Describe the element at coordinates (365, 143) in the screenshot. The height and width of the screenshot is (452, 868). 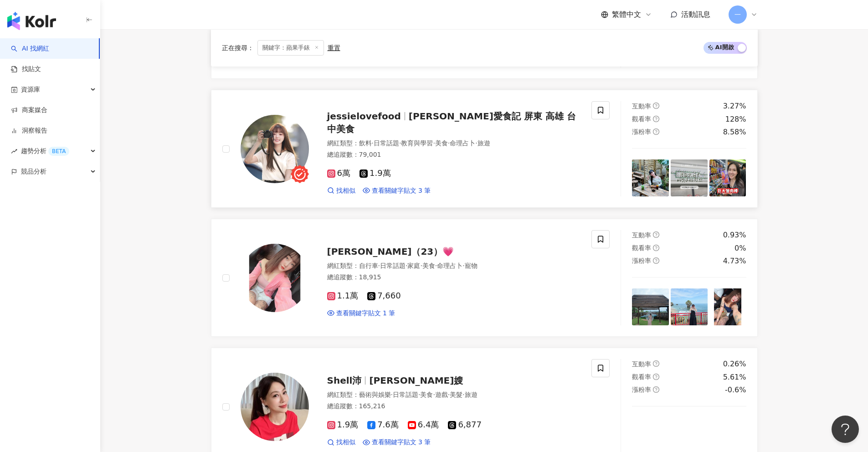
I see `span: 飲料` at that location.